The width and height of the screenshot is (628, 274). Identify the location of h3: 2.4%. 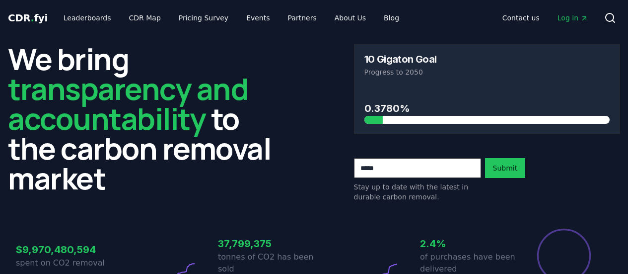
(468, 243).